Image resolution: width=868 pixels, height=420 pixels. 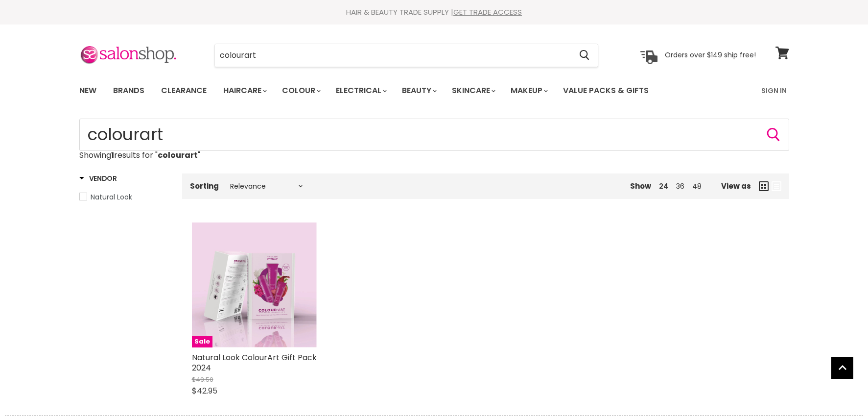 What do you see at coordinates (473, 90) in the screenshot?
I see `a: Skincare` at bounding box center [473, 90].